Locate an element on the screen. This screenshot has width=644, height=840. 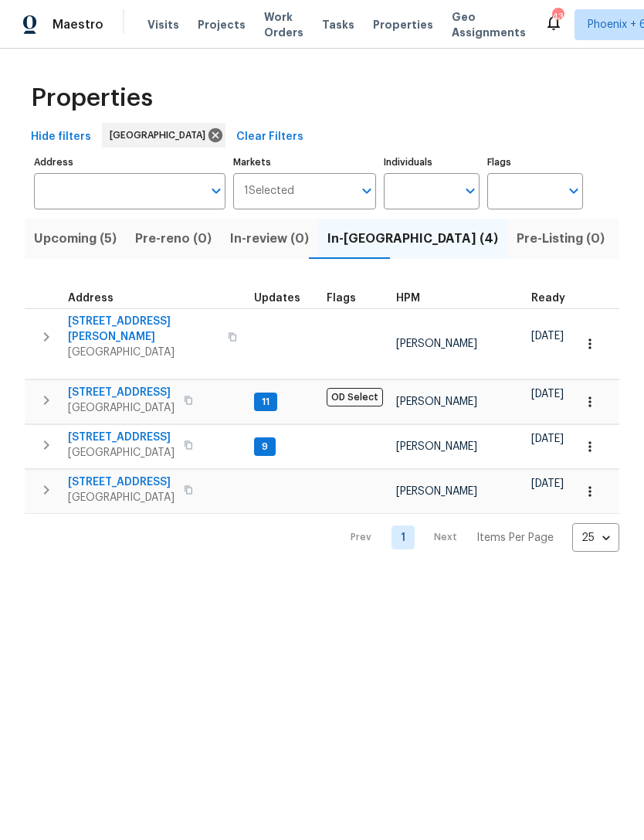
span: Updates is located at coordinates (277, 299).